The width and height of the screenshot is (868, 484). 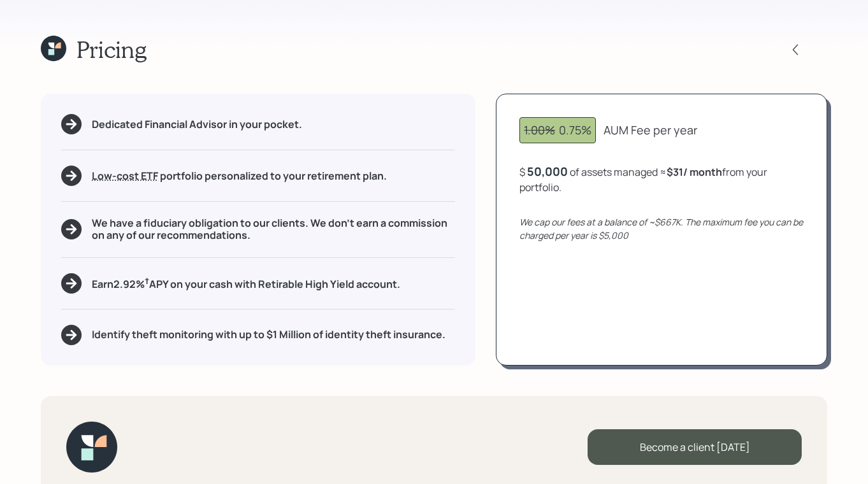 I want to click on div: 50,000, so click(x=547, y=172).